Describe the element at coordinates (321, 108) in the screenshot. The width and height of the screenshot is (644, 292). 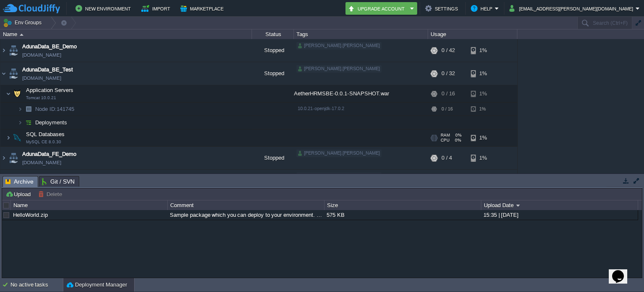
I see `span: 10.0.21-openjdk-17.0.2` at that location.